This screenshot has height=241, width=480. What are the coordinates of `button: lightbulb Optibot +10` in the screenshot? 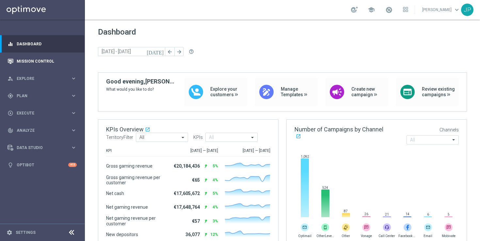 It's located at (42, 165).